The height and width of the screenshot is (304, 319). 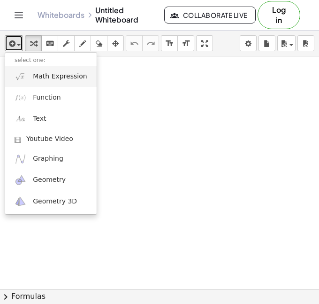 I want to click on a: Youtube Video, so click(x=51, y=139).